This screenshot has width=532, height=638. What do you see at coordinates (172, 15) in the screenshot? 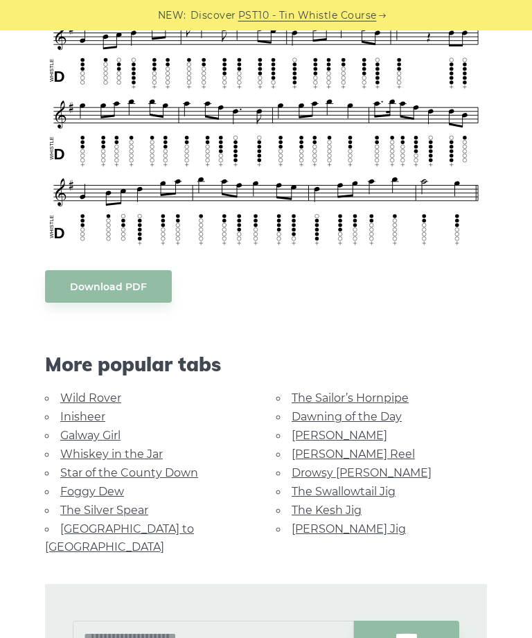
I see `span: NEW:` at bounding box center [172, 15].